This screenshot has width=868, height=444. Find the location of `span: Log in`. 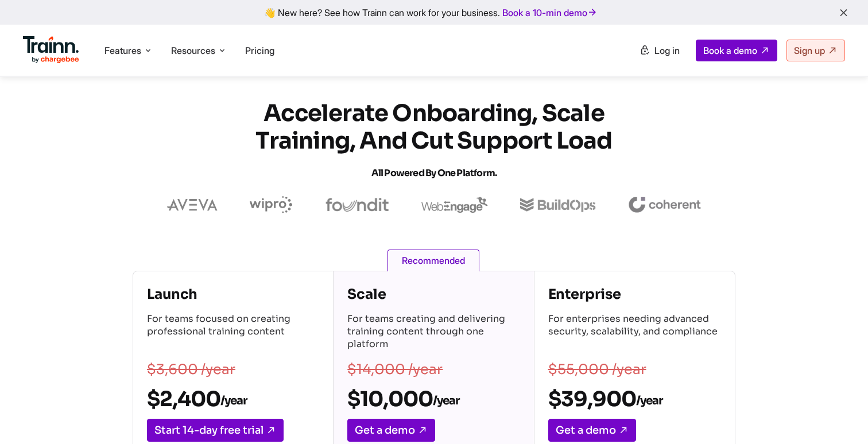

span: Log in is located at coordinates (667, 50).